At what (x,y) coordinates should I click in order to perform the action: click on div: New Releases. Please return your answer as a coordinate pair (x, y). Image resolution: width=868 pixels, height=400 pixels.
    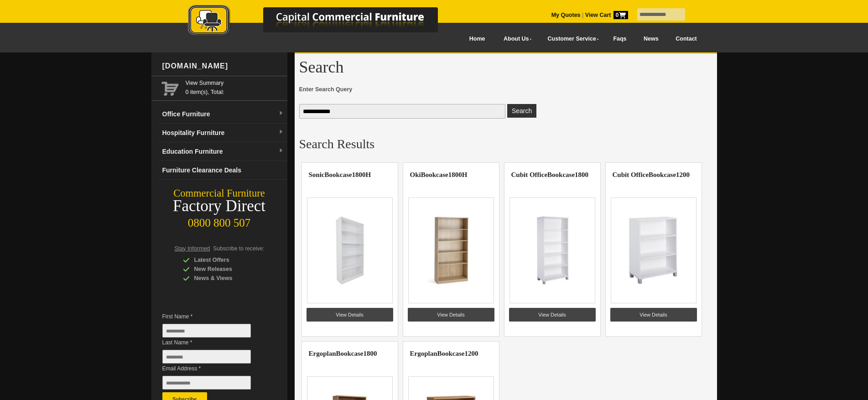
    Looking at the image, I should click on (226, 269).